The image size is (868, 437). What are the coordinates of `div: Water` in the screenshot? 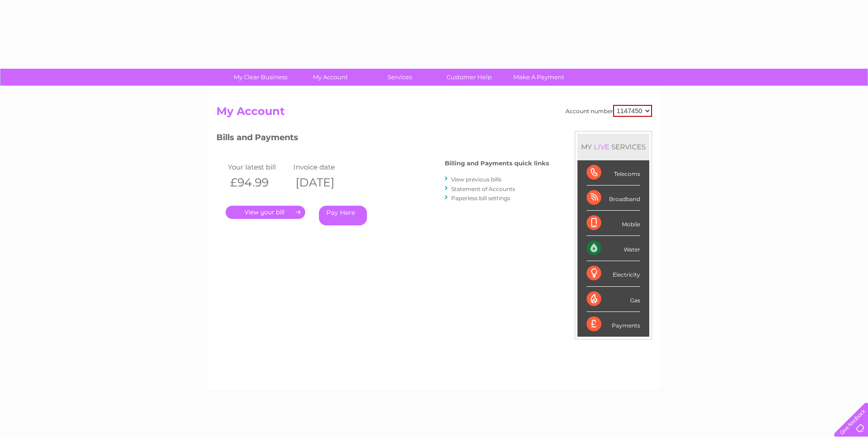 It's located at (613, 248).